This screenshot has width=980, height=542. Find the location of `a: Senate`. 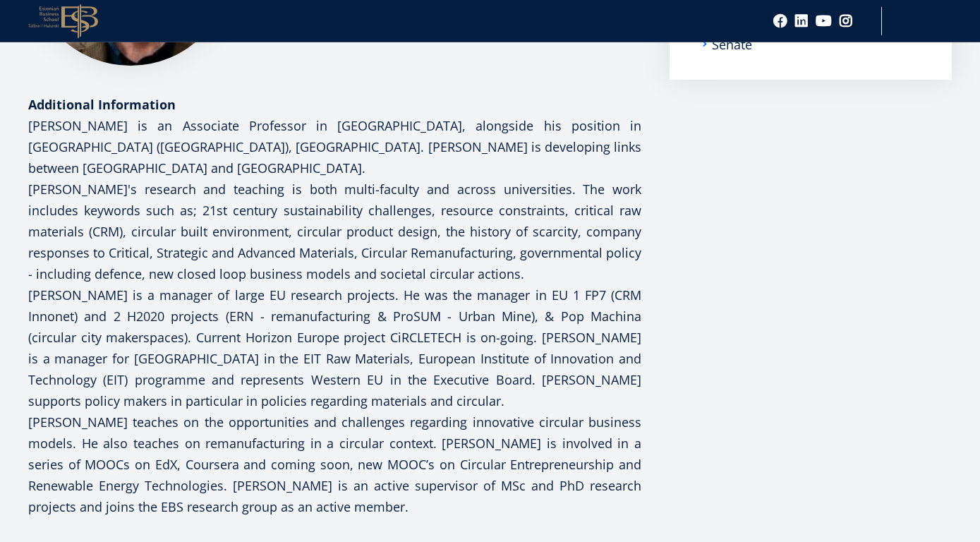

a: Senate is located at coordinates (731, 45).